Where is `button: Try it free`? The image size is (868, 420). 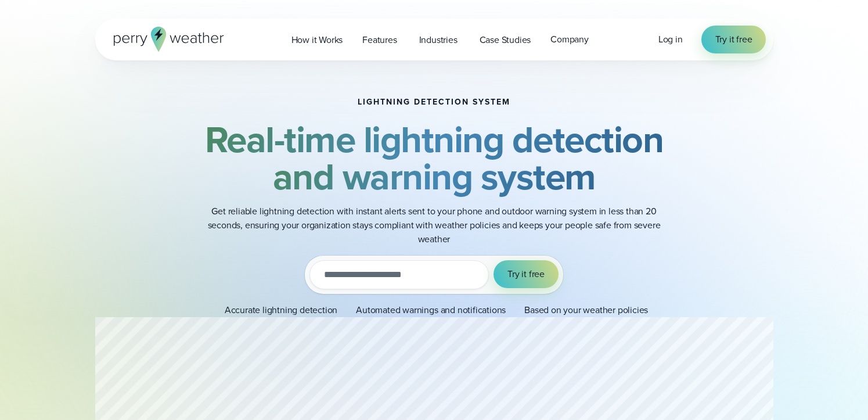
button: Try it free is located at coordinates (526, 275).